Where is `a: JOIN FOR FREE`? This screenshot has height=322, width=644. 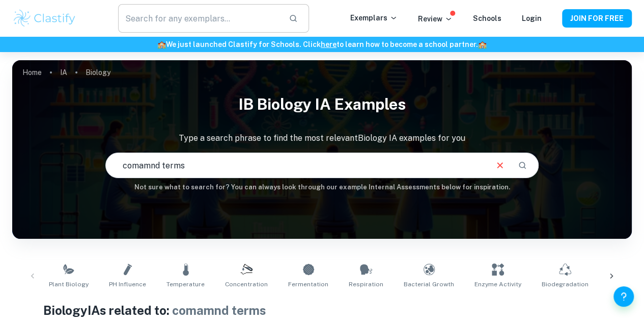
a: JOIN FOR FREE is located at coordinates (597, 18).